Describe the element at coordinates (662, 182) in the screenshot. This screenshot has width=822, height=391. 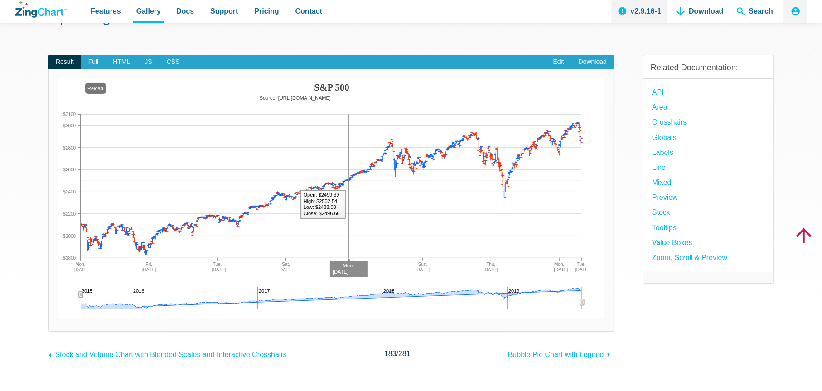
I see `a: Mixed` at that location.